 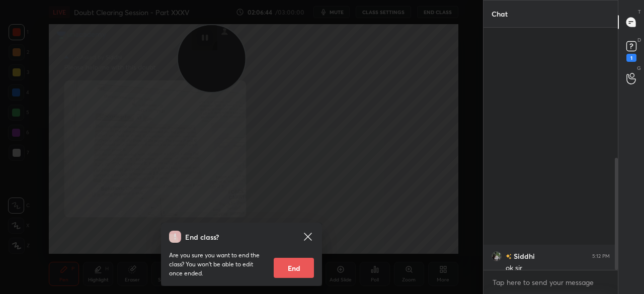 What do you see at coordinates (640, 12) in the screenshot?
I see `p: T` at bounding box center [640, 12].